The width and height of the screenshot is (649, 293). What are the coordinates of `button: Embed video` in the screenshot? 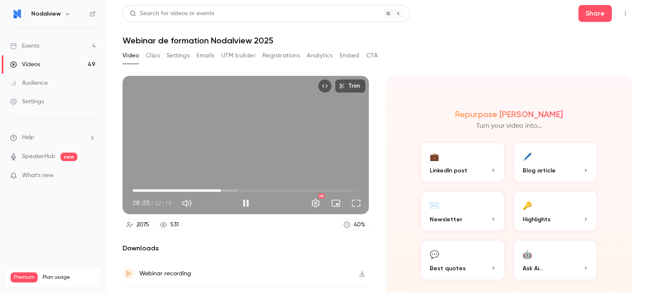 It's located at (325, 86).